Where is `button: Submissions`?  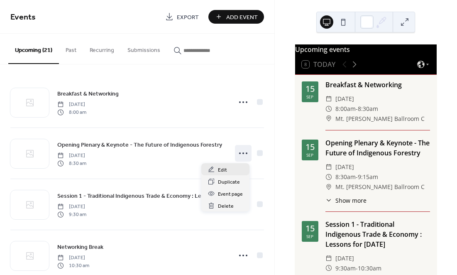
button: Submissions is located at coordinates (144, 48).